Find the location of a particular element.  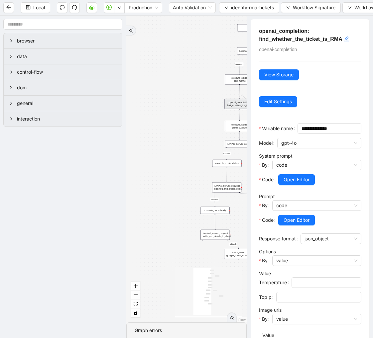

button: down is located at coordinates (119, 8).